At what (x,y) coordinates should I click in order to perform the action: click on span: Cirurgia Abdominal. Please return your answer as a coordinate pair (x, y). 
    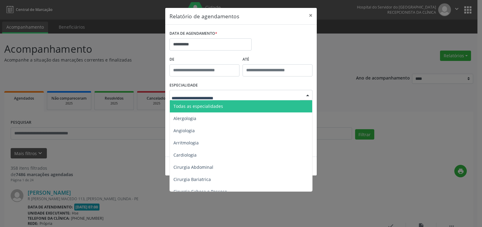
    Looking at the image, I should click on (193, 167).